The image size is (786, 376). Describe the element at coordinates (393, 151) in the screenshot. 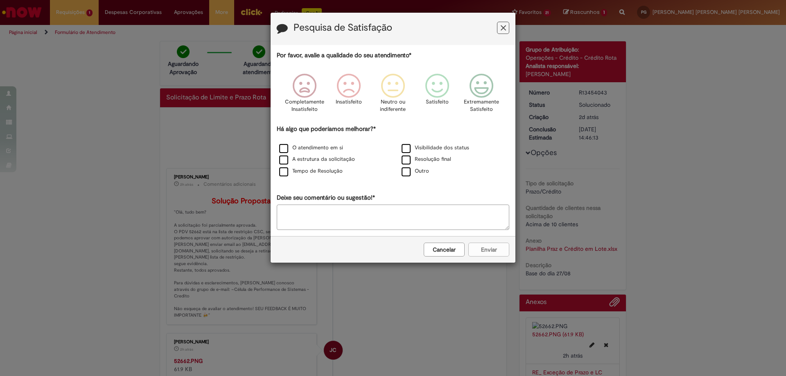

I see `div: Há algo que poderíamos melhorar?*` at that location.